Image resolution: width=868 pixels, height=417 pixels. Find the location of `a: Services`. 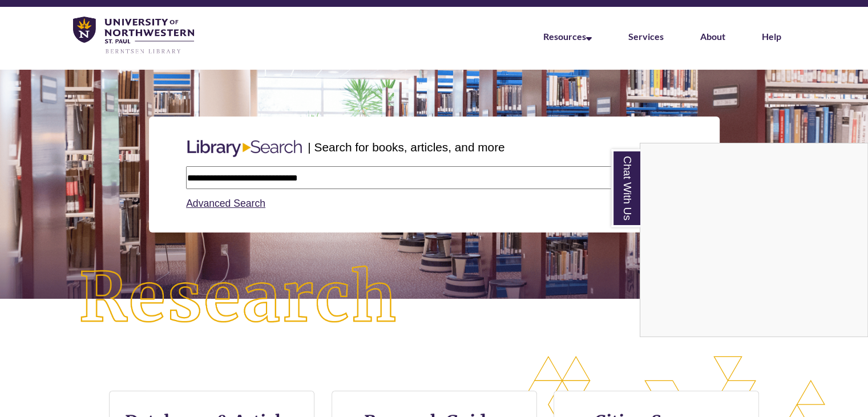

a: Services is located at coordinates (646, 36).